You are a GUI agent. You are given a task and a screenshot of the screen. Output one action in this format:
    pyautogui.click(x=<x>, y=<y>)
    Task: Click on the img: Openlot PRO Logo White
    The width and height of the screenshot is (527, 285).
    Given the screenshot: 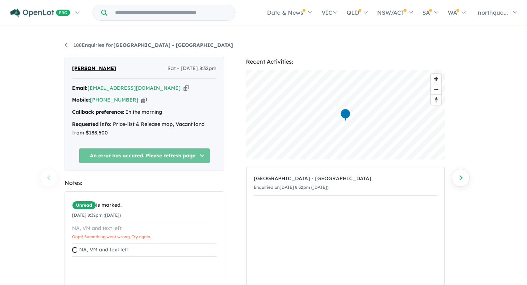 What is the action you would take?
    pyautogui.click(x=40, y=13)
    